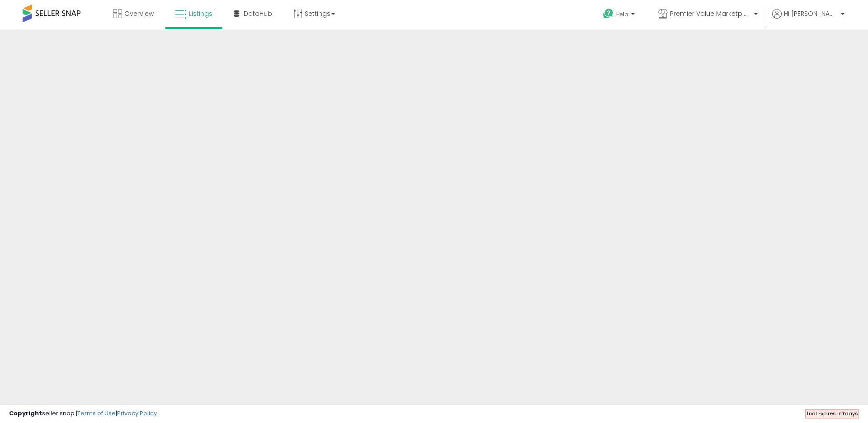  I want to click on span: DataHub, so click(258, 14).